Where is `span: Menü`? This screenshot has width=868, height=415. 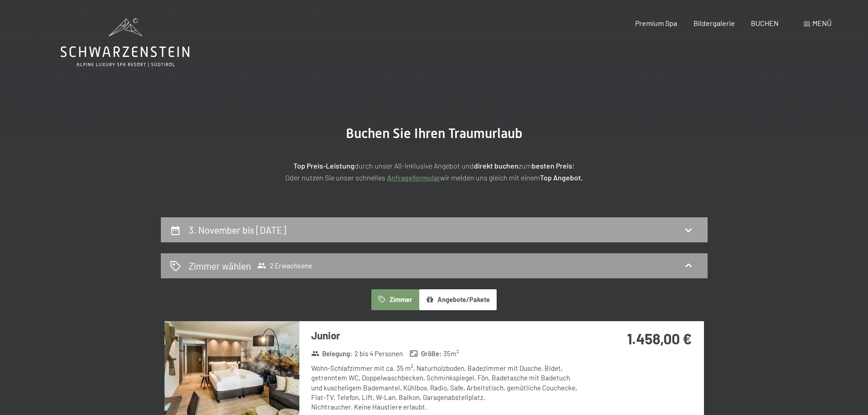
span: Menü is located at coordinates (822, 23).